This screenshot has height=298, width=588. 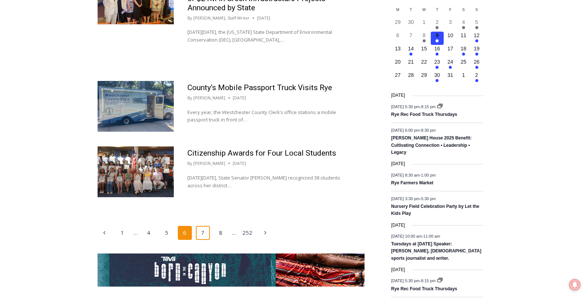 What do you see at coordinates (424, 115) in the screenshot?
I see `a: Rye Rec Food Truck Thursdays` at bounding box center [424, 115].